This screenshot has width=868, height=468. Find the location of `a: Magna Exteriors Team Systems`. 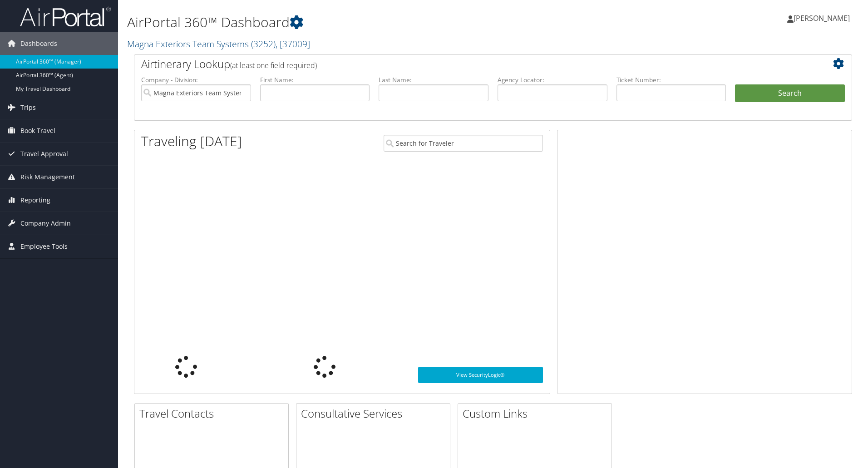

a: Magna Exteriors Team Systems is located at coordinates (219, 43).